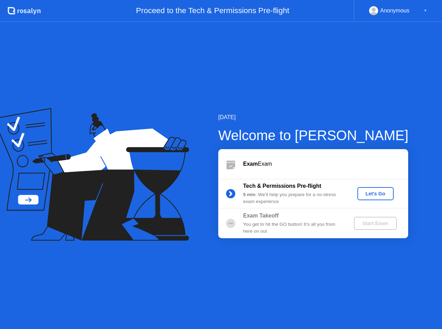  I want to click on div: Anonymous, so click(395, 11).